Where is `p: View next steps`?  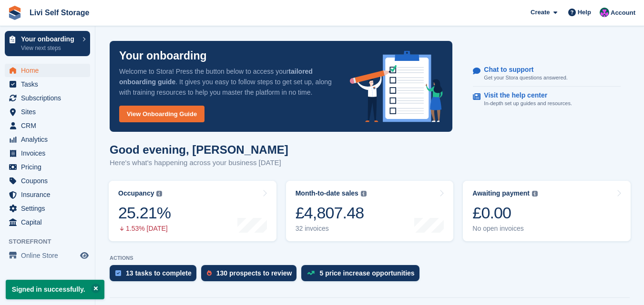 p: View next steps is located at coordinates (49, 48).